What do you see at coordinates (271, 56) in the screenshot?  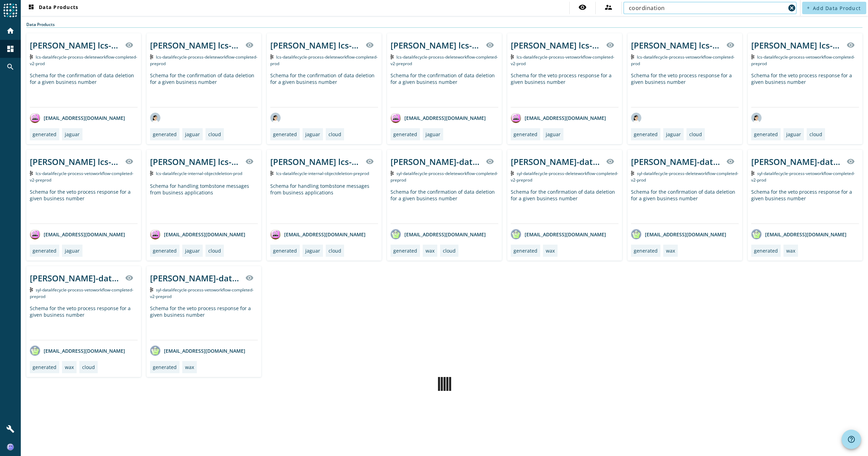 I see `img: Kafka Topic: lcs-datalifecycle-process-deleteworkflow-completed-prod` at bounding box center [271, 56].